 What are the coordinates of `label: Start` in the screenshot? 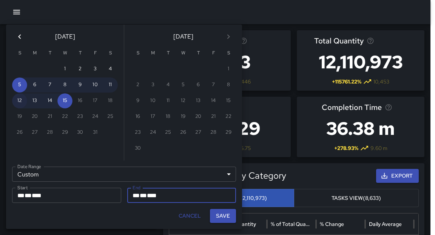 It's located at (22, 187).